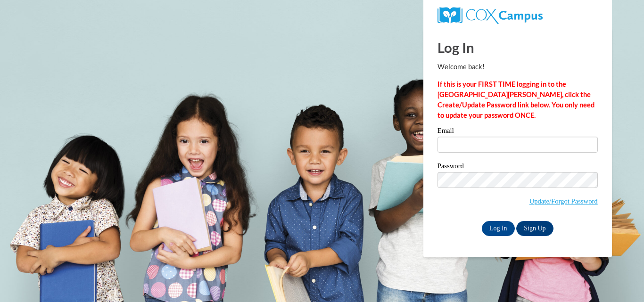  What do you see at coordinates (490, 15) in the screenshot?
I see `a: COX Campus` at bounding box center [490, 15].